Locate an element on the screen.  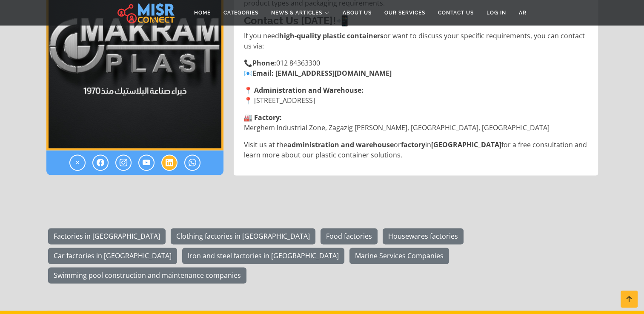
p: If you need or want to discuss your specific requirements, you can contact us via: is located at coordinates (416, 41).